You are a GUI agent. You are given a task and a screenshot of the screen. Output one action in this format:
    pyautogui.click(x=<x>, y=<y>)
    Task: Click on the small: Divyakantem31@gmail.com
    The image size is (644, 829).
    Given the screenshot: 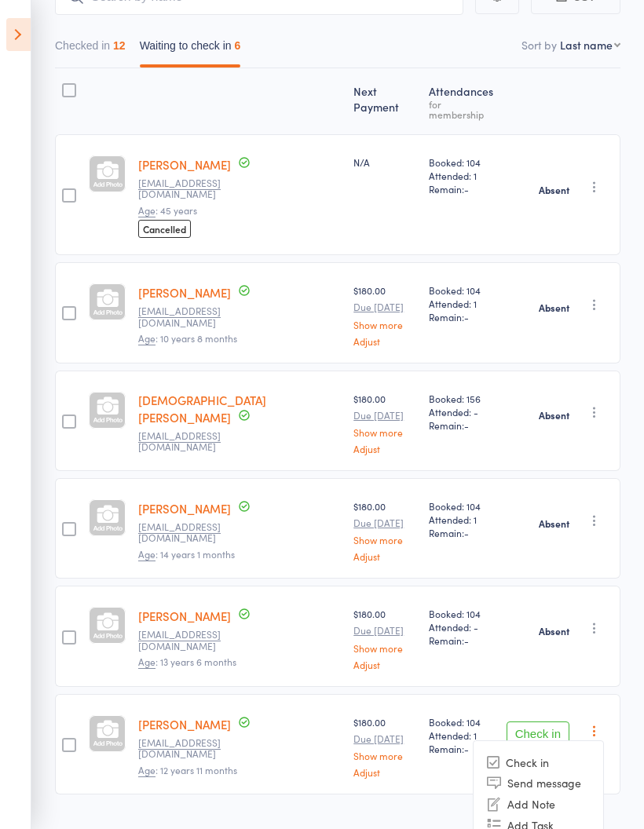 What is the action you would take?
    pyautogui.click(x=189, y=316)
    